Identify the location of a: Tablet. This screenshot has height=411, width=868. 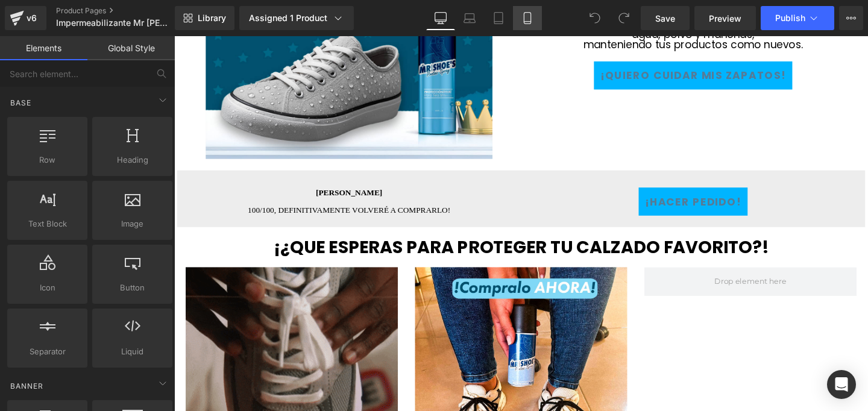
(499, 18).